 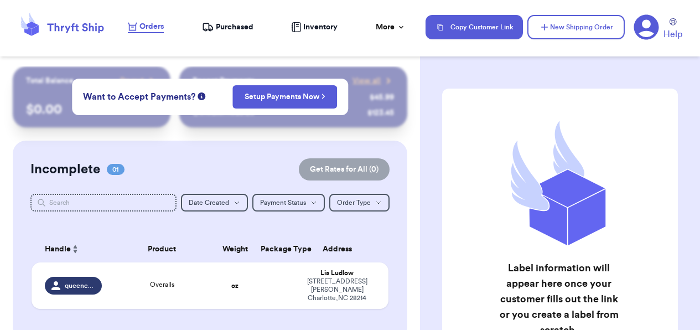 I want to click on span: 01, so click(x=116, y=169).